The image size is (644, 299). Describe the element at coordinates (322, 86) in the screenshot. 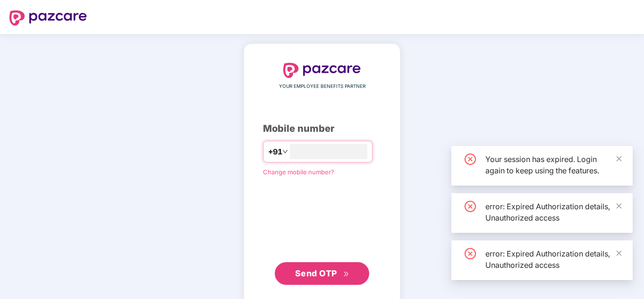

I see `span: YOUR EMPLOYEE BENEFITS PARTNER` at that location.